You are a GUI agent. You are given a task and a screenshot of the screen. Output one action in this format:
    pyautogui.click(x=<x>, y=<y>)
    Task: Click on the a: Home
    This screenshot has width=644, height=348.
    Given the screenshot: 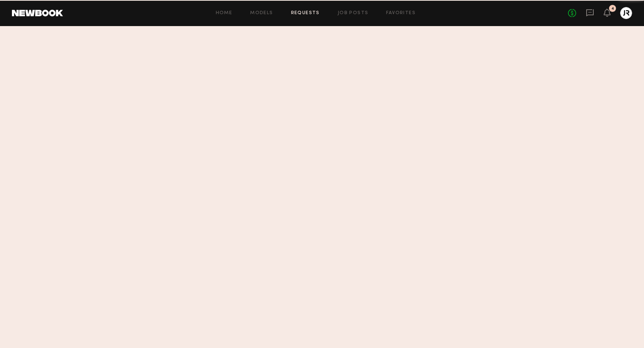 What is the action you would take?
    pyautogui.click(x=224, y=13)
    